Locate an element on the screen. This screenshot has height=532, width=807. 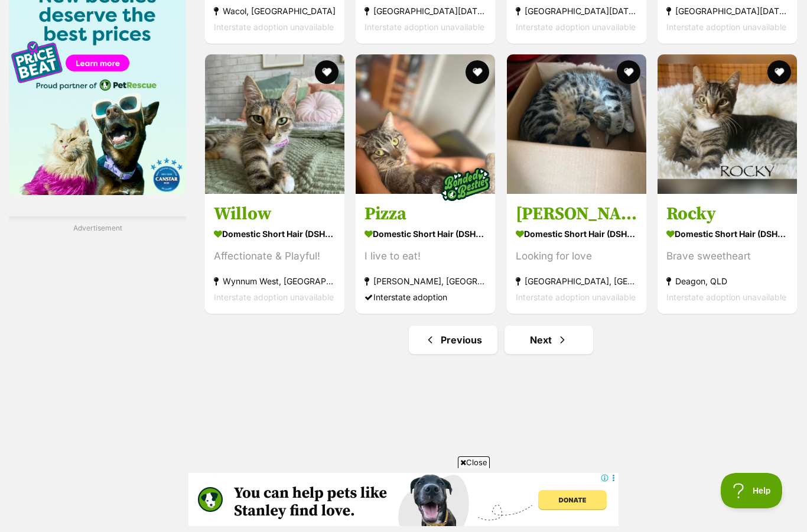
img: Pizza - Domestic Short Hair (DSH) Cat is located at coordinates (425, 124).